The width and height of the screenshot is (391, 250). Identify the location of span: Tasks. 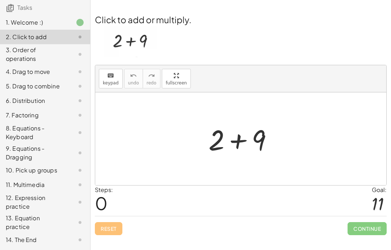
(25, 7).